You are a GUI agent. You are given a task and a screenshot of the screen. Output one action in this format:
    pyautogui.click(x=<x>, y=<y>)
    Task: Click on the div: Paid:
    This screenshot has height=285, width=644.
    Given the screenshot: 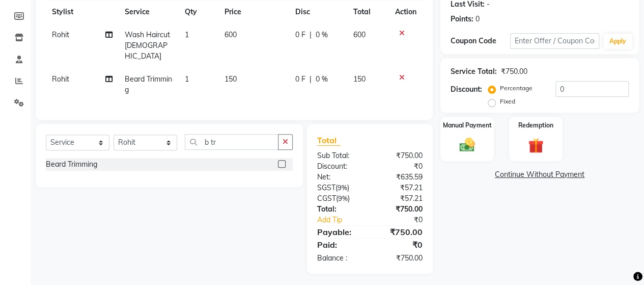 What is the action you would take?
    pyautogui.click(x=339, y=245)
    